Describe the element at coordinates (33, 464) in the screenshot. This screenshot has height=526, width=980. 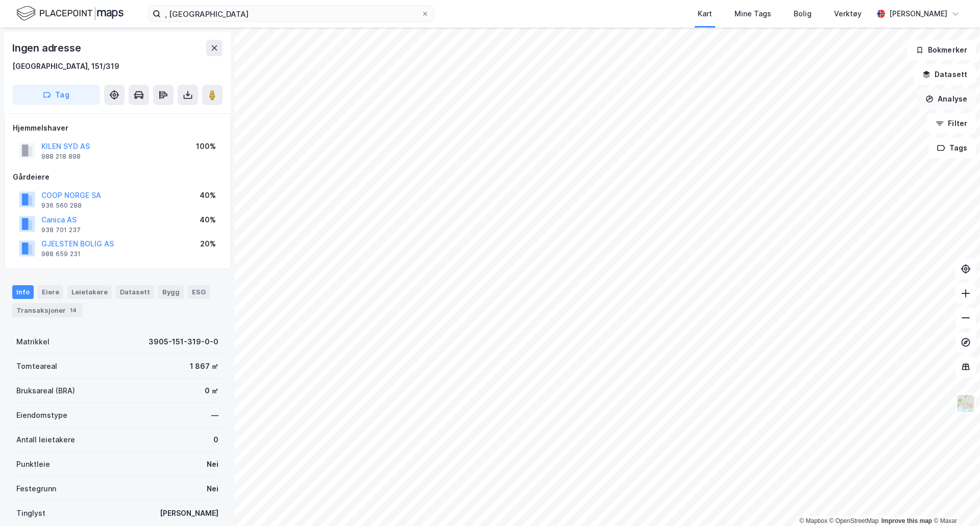
I see `div: Punktleie` at that location.